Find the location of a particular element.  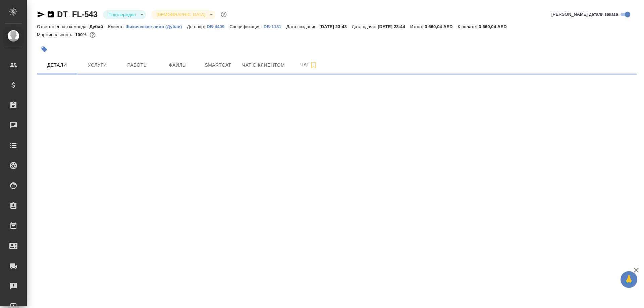

p: Дата сдачи: is located at coordinates (364, 26).